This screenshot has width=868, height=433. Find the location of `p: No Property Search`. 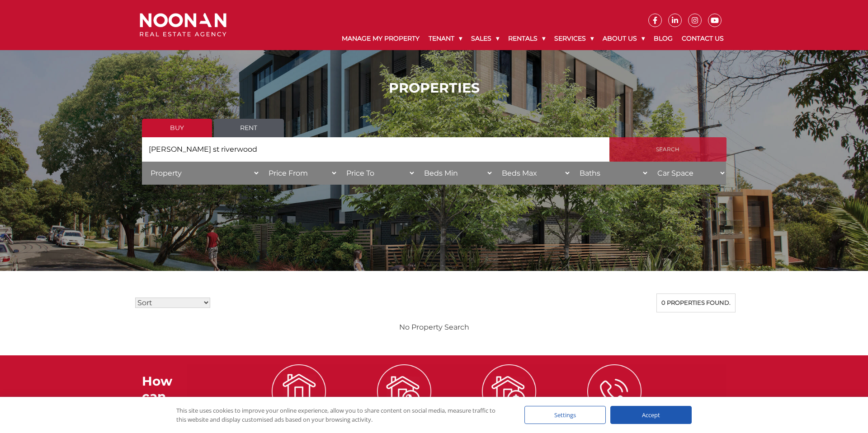

p: No Property Search is located at coordinates (434, 327).